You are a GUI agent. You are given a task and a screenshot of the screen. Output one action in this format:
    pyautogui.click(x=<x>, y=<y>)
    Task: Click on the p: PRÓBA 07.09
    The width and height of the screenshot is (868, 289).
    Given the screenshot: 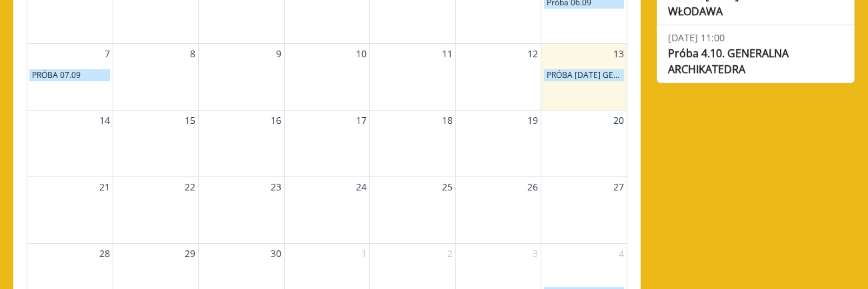 What is the action you would take?
    pyautogui.click(x=69, y=75)
    